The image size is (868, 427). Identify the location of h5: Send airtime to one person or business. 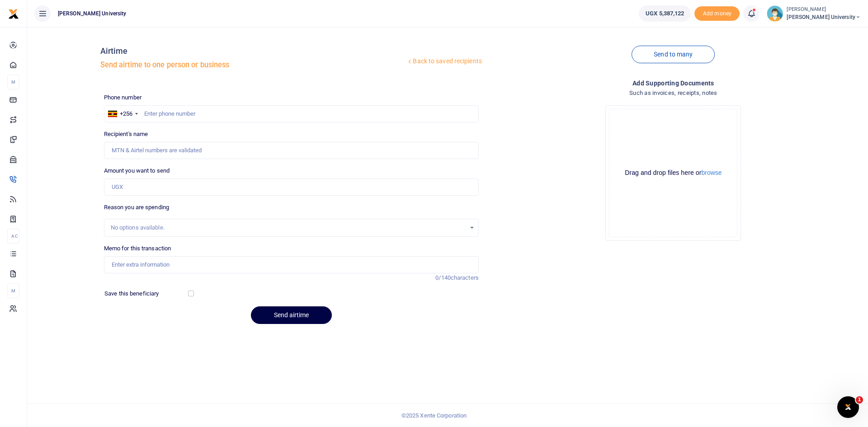
(253, 65).